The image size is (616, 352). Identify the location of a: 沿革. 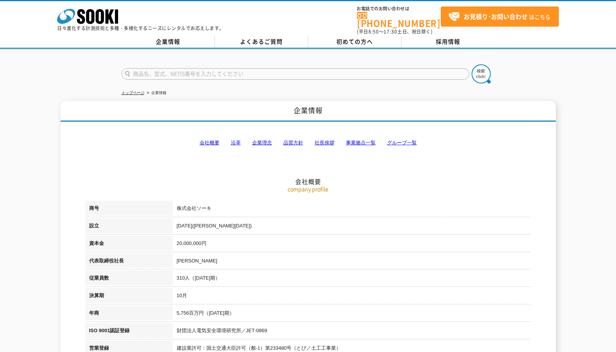
(236, 143).